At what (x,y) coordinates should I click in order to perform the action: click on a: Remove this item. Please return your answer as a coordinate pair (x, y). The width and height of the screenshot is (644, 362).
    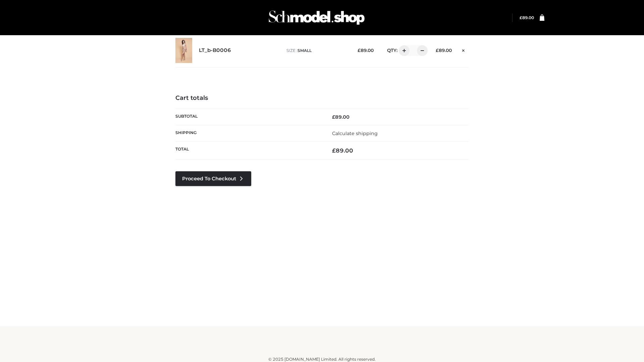
    Looking at the image, I should click on (463, 50).